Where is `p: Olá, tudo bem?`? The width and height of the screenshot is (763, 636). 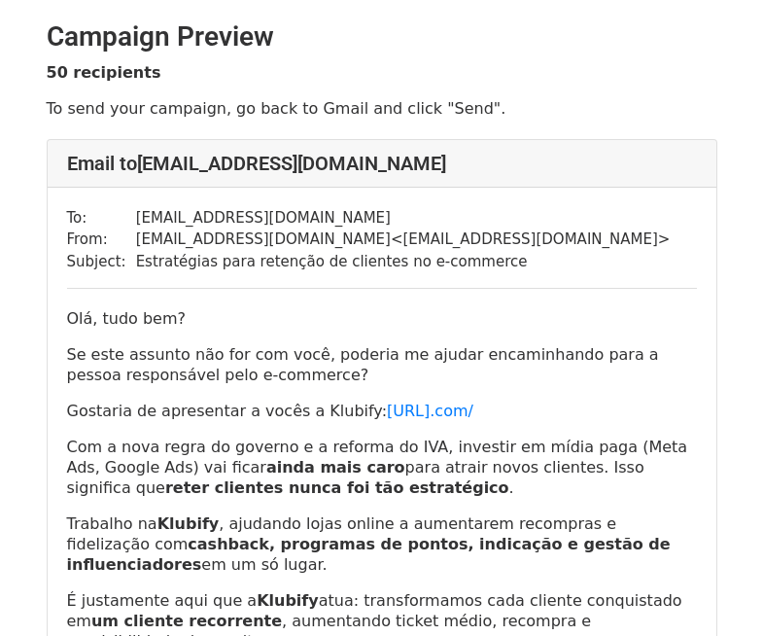 p: Olá, tudo bem? is located at coordinates (382, 318).